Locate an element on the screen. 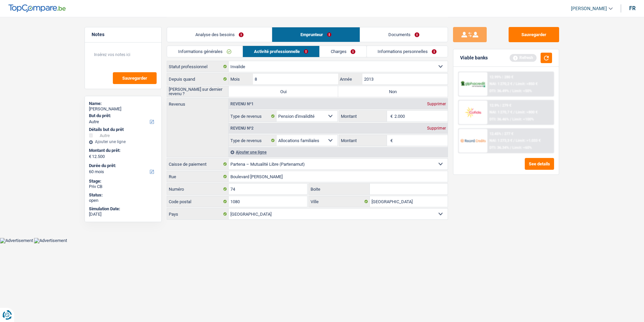 This screenshot has height=322, width=644. span: Limit: <60% is located at coordinates (522, 148).